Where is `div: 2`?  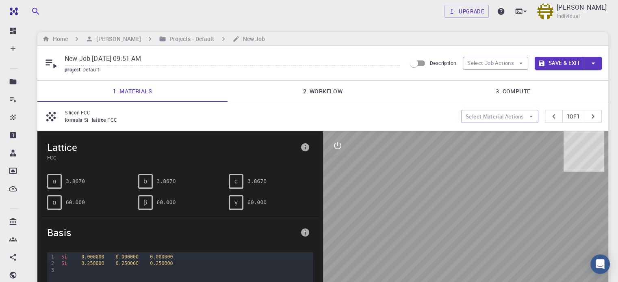
div: 2 is located at coordinates (51, 264).